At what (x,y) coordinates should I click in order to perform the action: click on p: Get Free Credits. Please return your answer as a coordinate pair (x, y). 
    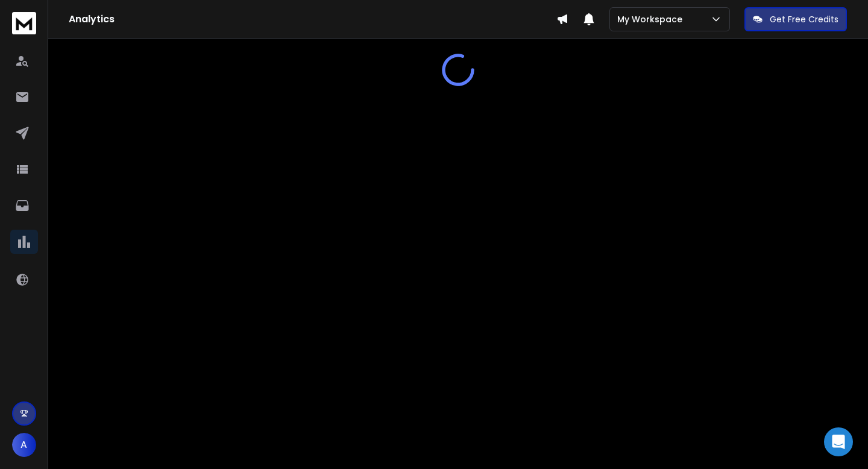
    Looking at the image, I should click on (804, 19).